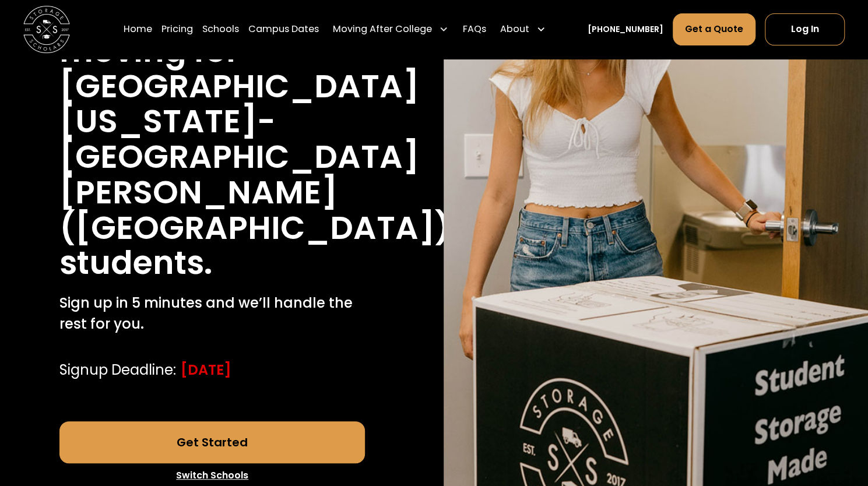 Image resolution: width=868 pixels, height=486 pixels. Describe the element at coordinates (714, 29) in the screenshot. I see `a: Get a Quote` at that location.